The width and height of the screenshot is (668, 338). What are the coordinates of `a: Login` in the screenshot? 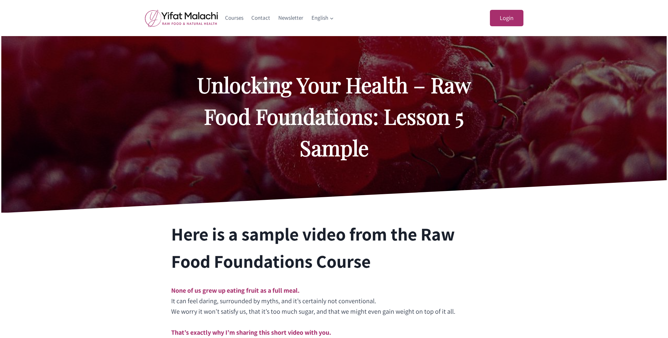 It's located at (507, 18).